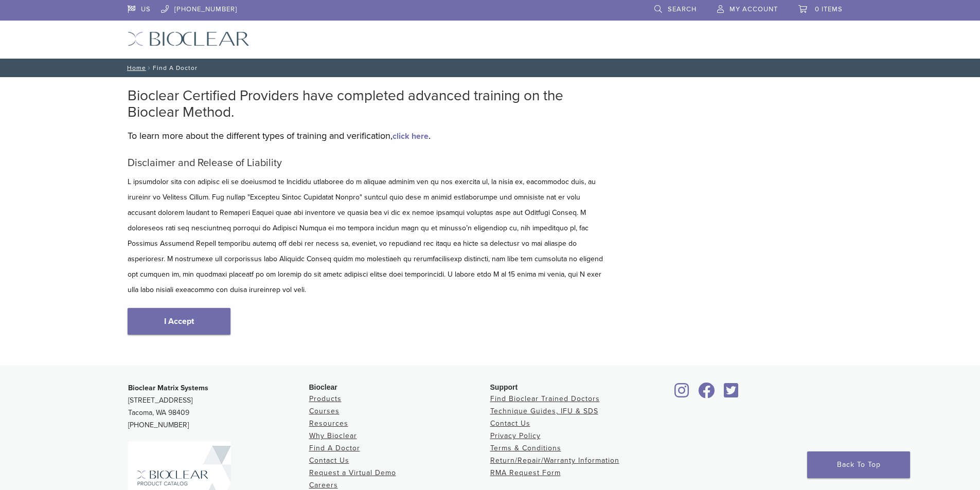 This screenshot has width=980, height=490. I want to click on a: Request a Virtual Demo, so click(353, 472).